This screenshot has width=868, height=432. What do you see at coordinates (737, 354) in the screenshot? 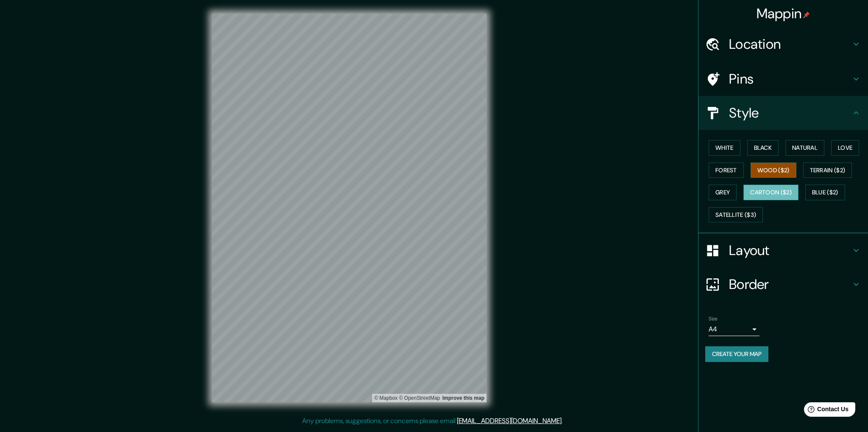
I see `button: Create your map` at bounding box center [737, 354].